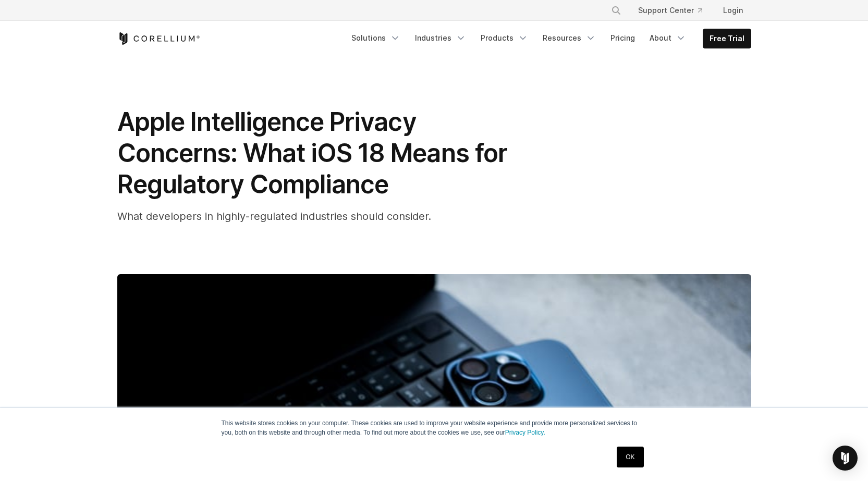 This screenshot has width=868, height=481. Describe the element at coordinates (616, 10) in the screenshot. I see `button: Search` at that location.